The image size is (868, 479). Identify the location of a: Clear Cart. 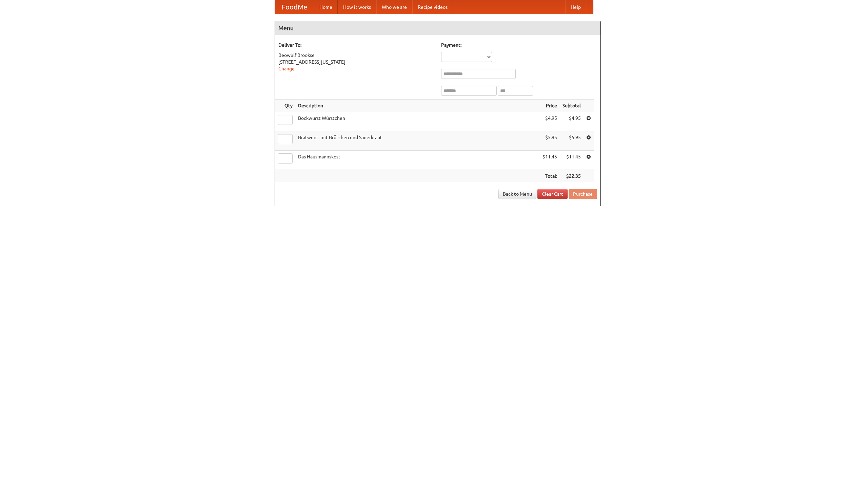
(552, 194).